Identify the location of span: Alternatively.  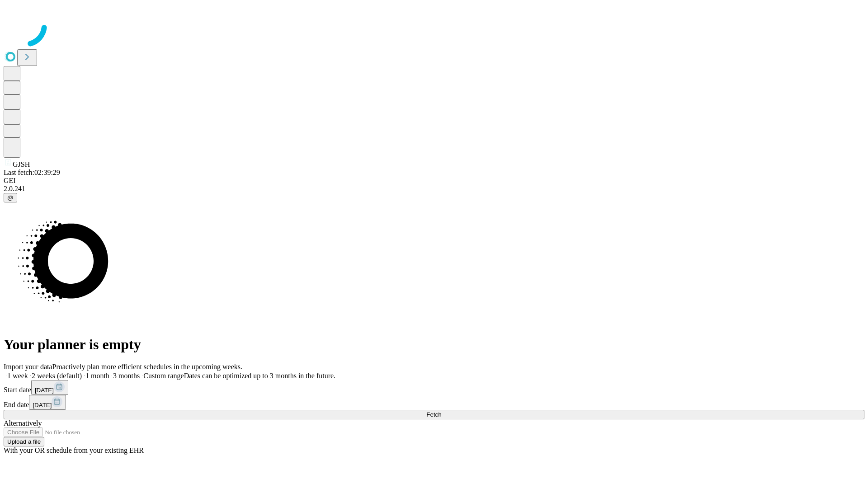
(23, 423).